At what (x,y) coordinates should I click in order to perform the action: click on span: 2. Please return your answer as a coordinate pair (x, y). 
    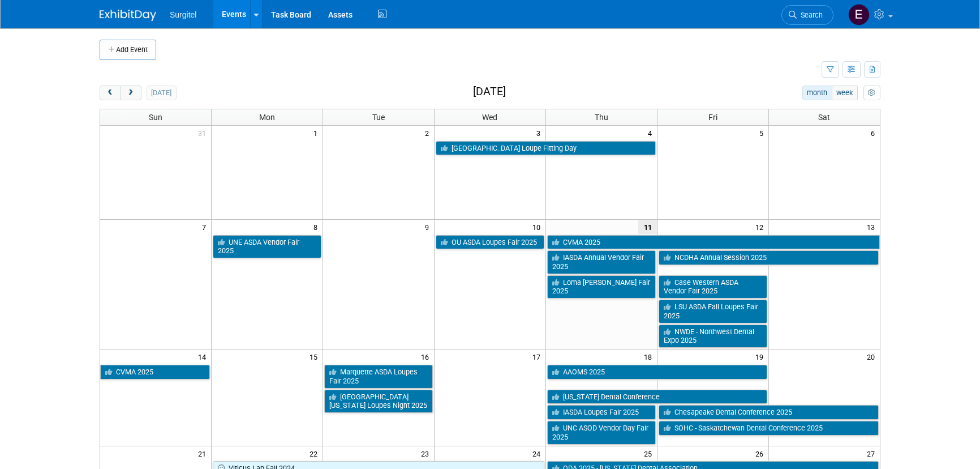
    Looking at the image, I should click on (429, 133).